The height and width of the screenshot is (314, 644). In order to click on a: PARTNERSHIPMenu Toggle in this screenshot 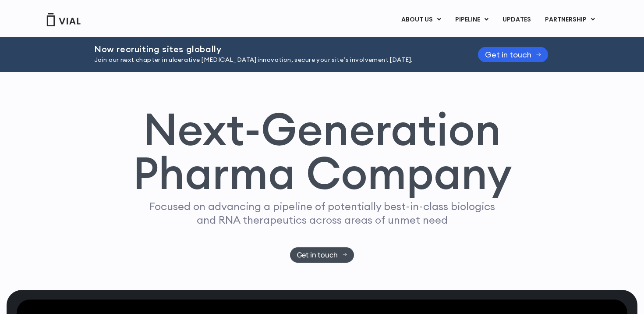, I will do `click(570, 19)`.